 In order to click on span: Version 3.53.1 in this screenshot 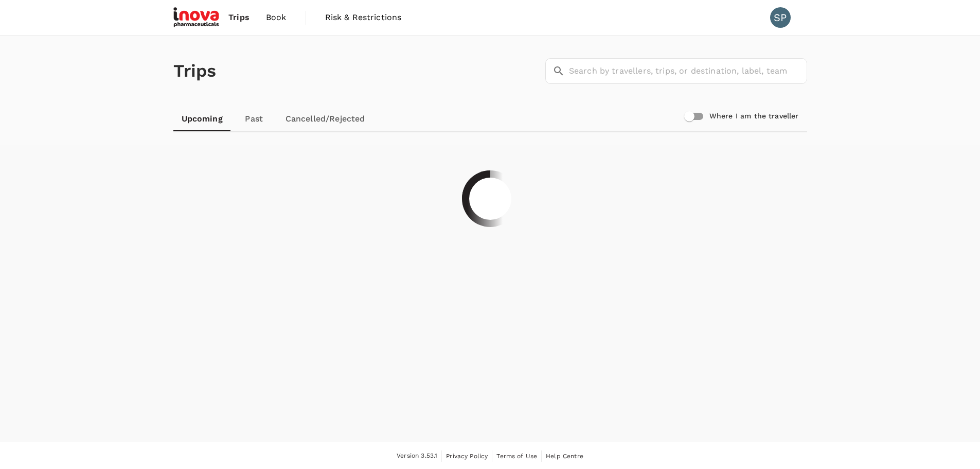, I will do `click(417, 456)`.